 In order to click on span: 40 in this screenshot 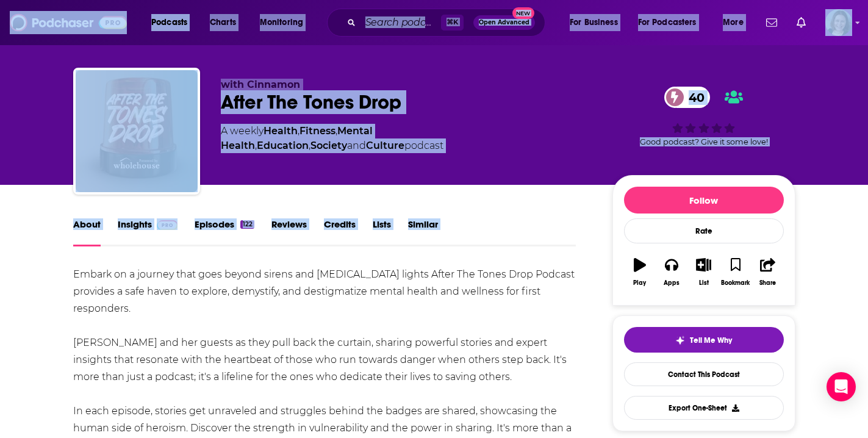, I will do `click(694, 97)`.